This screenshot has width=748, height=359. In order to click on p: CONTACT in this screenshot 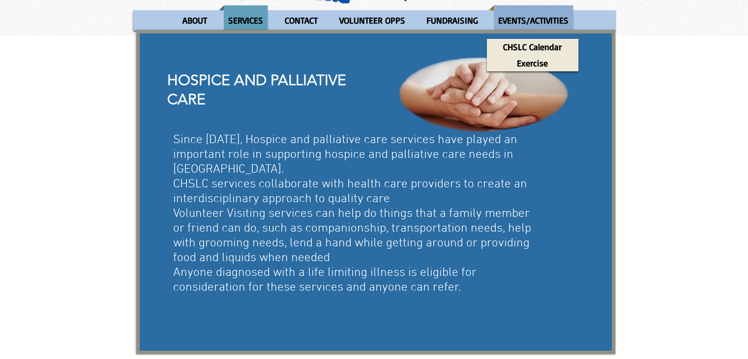, I will do `click(301, 20)`.